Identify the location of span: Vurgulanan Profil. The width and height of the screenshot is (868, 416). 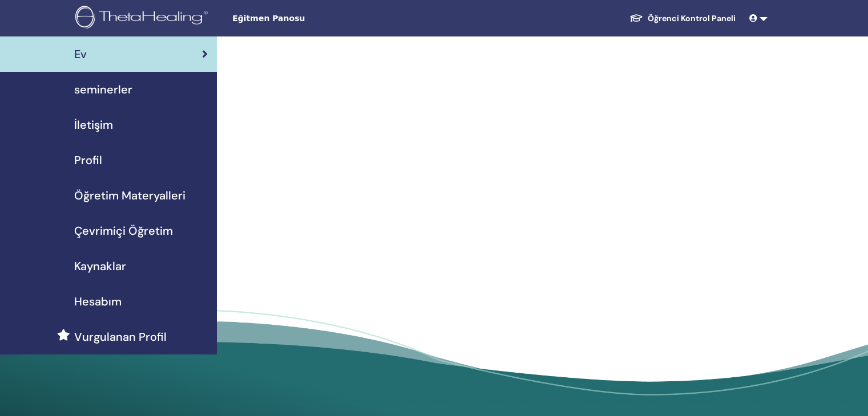
(120, 337).